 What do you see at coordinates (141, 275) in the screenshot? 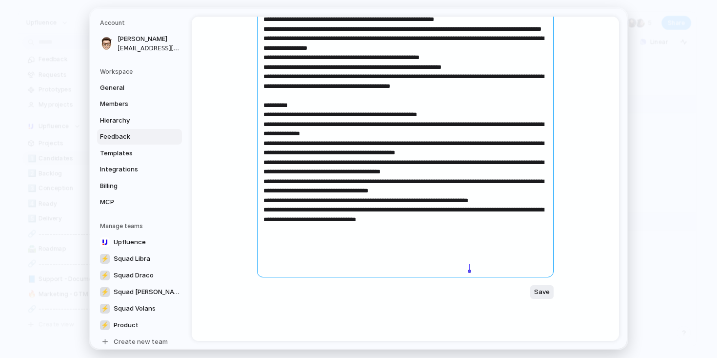
I see `a: ⚡Squad Draco` at bounding box center [141, 275].